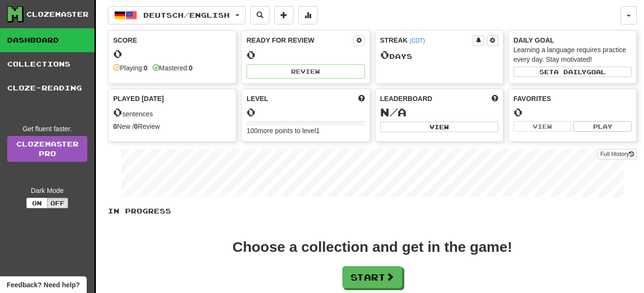  I want to click on a: (CDT), so click(417, 41).